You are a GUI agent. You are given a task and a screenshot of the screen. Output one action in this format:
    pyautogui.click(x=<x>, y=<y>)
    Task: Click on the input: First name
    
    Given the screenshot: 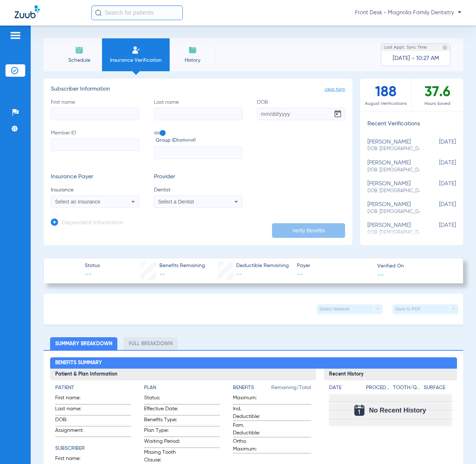 What is the action you would take?
    pyautogui.click(x=95, y=114)
    